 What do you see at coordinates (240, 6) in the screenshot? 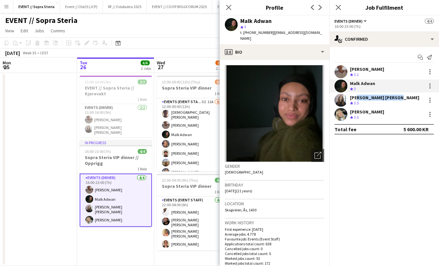
I see `button: EVENT // CC-Vest Senterfest` at bounding box center [240, 6].